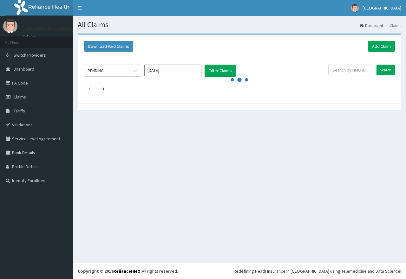 This screenshot has height=279, width=406. What do you see at coordinates (108, 46) in the screenshot?
I see `button: Download Paid Claims` at bounding box center [108, 46].